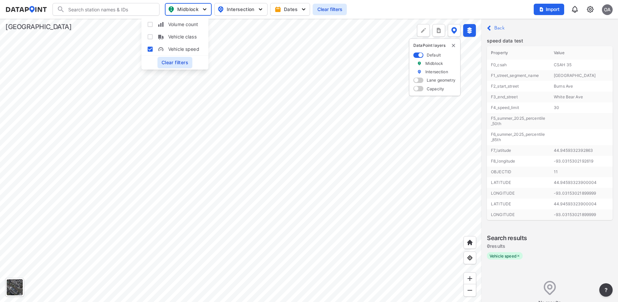  I want to click on a: Import, so click(550, 9).